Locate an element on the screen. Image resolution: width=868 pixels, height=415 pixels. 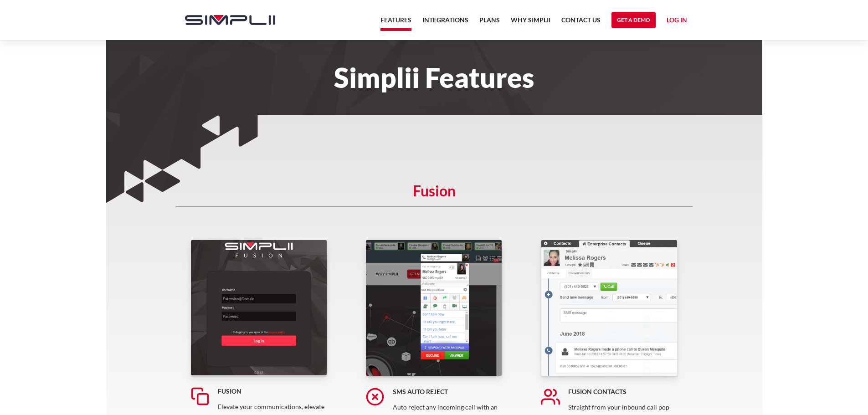
img: Simplii is located at coordinates (230, 20).